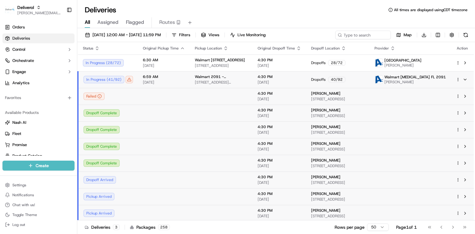 The width and height of the screenshot is (475, 234). I want to click on span: Control, so click(19, 49).